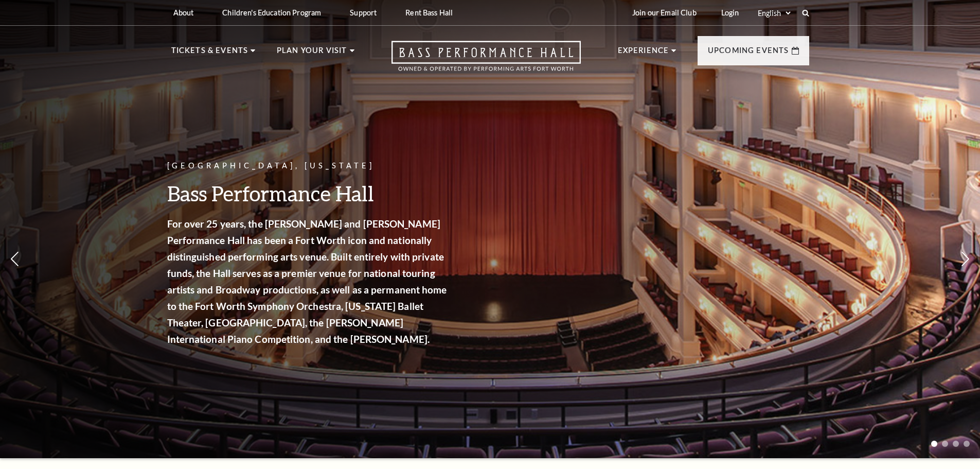 This screenshot has width=980, height=469. Describe the element at coordinates (364, 12) in the screenshot. I see `p: Support` at that location.